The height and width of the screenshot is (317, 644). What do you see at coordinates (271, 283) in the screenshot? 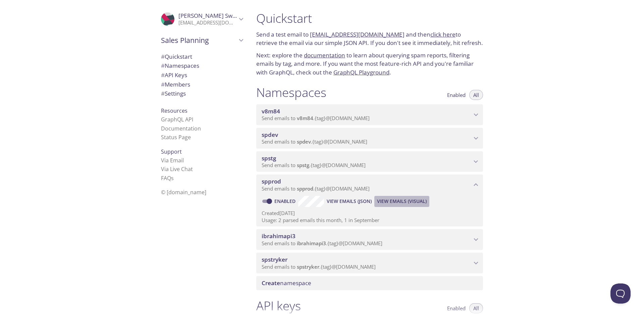
I see `span: Create` at bounding box center [271, 283].